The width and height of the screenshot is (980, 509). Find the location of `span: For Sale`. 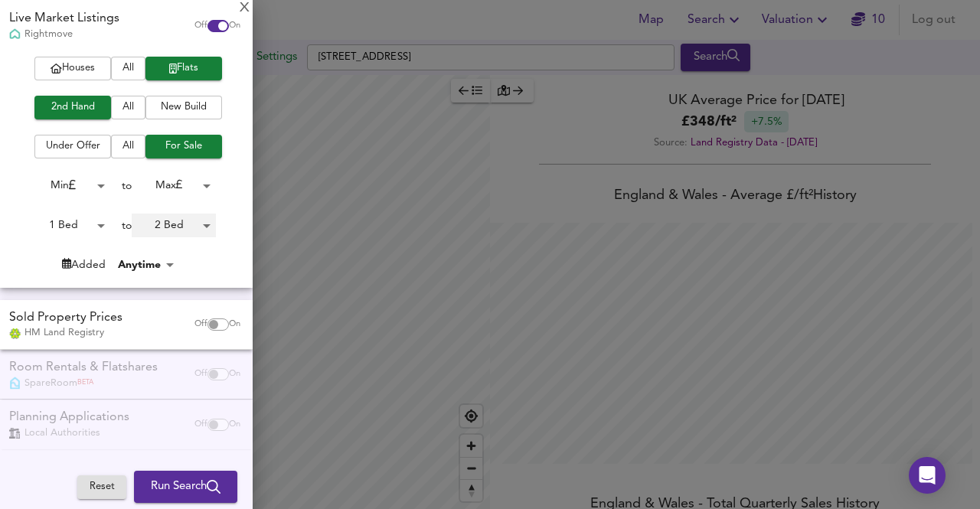

span: For Sale is located at coordinates (184, 146).